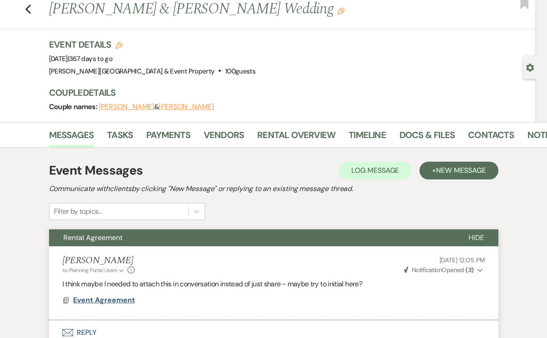 The height and width of the screenshot is (338, 547). Describe the element at coordinates (491, 138) in the screenshot. I see `a: Contacts` at that location.